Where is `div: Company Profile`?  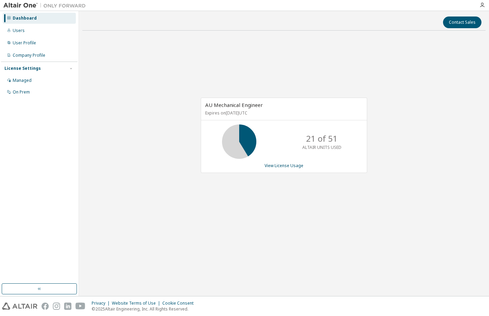
div: Company Profile is located at coordinates (29, 55).